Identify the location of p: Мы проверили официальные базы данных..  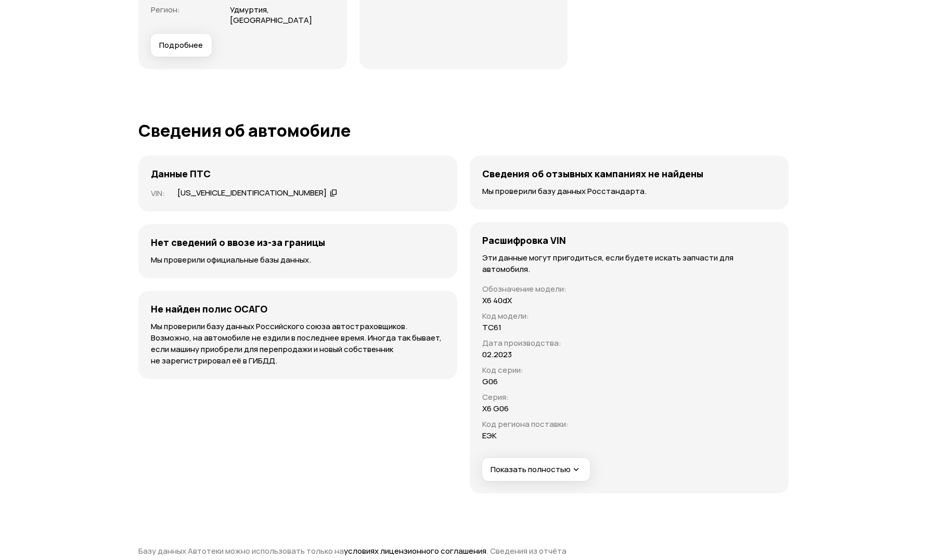
(298, 260).